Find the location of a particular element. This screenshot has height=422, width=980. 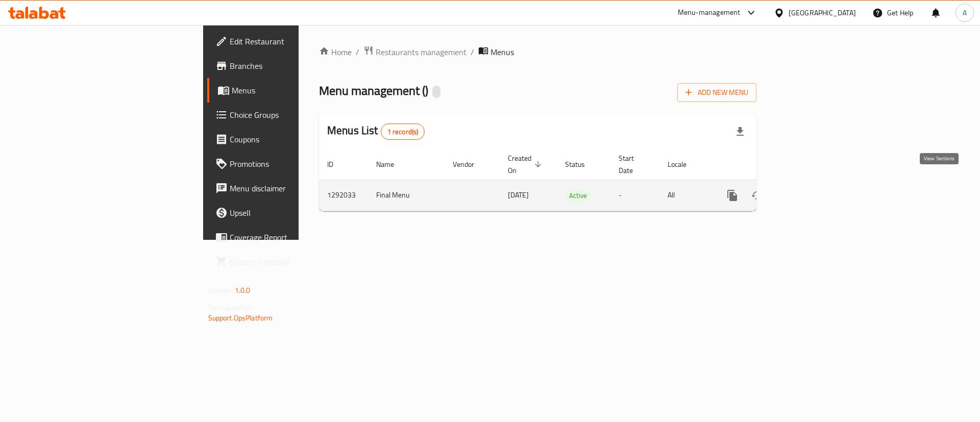

button: more is located at coordinates (732, 196).